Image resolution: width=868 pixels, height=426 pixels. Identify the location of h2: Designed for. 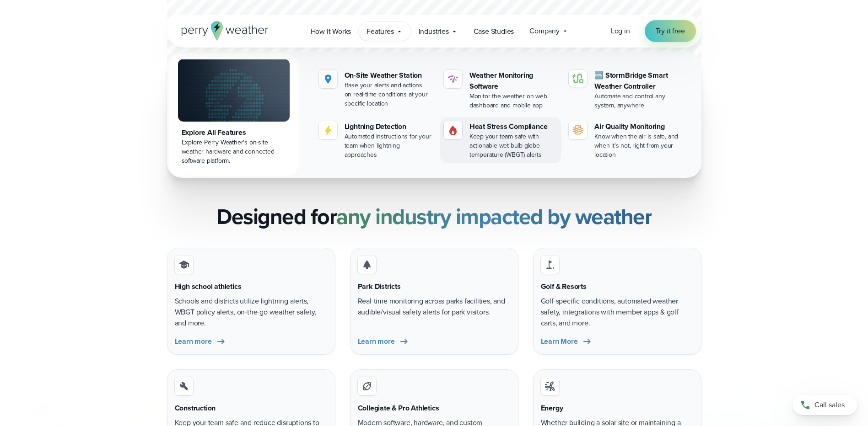
(433, 217).